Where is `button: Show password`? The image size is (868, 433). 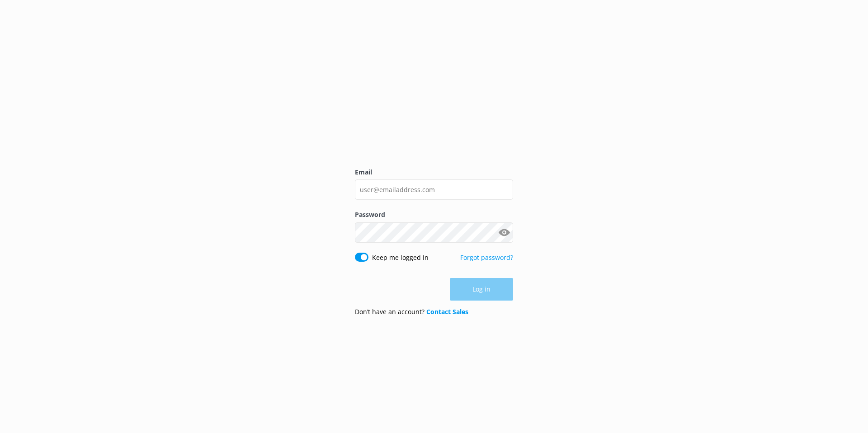 button: Show password is located at coordinates (504, 232).